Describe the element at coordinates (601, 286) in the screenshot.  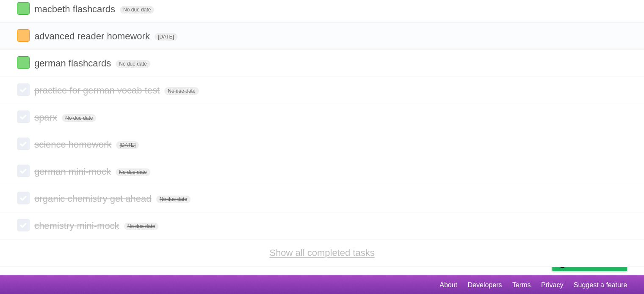
I see `a: Suggest a feature` at that location.